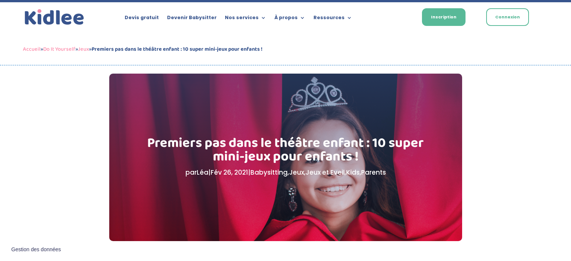 The image size is (571, 261). Describe the element at coordinates (374, 172) in the screenshot. I see `a: Parents` at that location.